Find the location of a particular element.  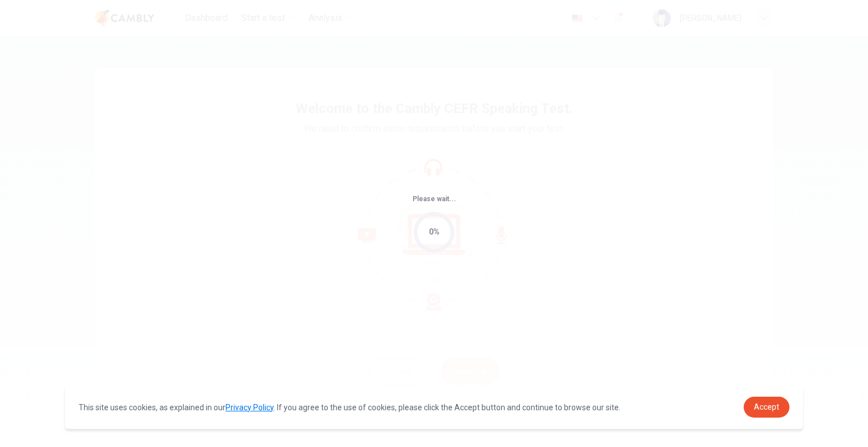

a: Privacy Policy is located at coordinates (250, 408).